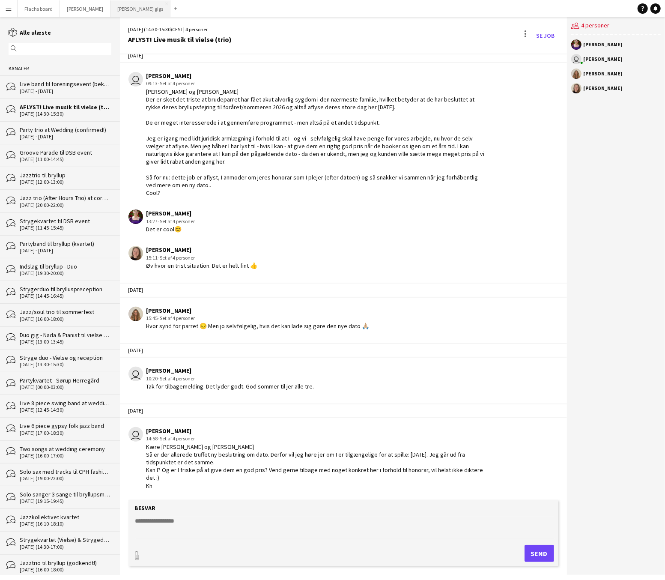 This screenshot has width=665, height=580. What do you see at coordinates (66, 244) in the screenshot?
I see `div: Partyband til bryllup (kvartet)` at bounding box center [66, 244].